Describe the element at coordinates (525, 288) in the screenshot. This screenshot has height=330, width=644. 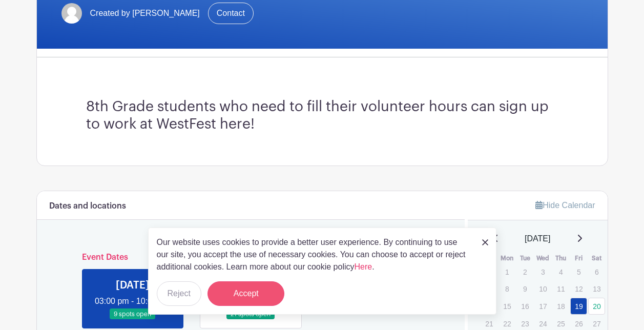
I see `p: 9` at that location.